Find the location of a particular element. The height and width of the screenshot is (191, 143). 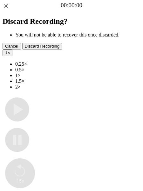

button: Cancel is located at coordinates (12, 46).